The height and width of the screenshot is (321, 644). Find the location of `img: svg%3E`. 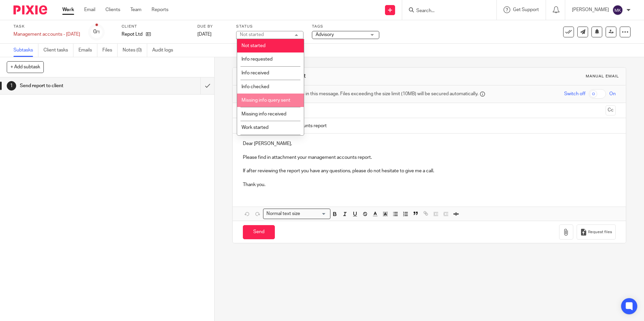

img: svg%3E is located at coordinates (618, 10).